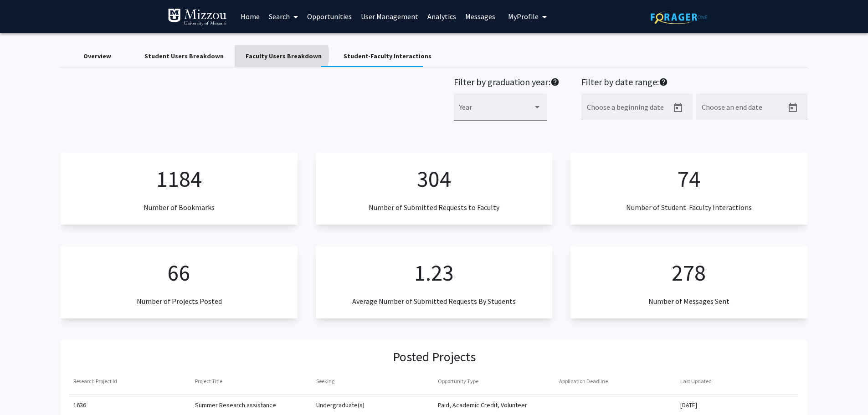  Describe the element at coordinates (387, 56) in the screenshot. I see `div: Student-Faculty Interactions` at that location.